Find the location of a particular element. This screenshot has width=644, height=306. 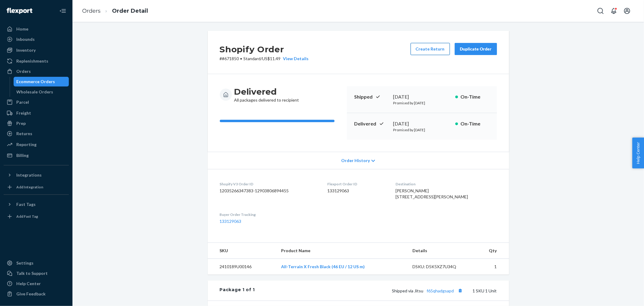

p: # #671850 / US$11.49 is located at coordinates (264, 58).